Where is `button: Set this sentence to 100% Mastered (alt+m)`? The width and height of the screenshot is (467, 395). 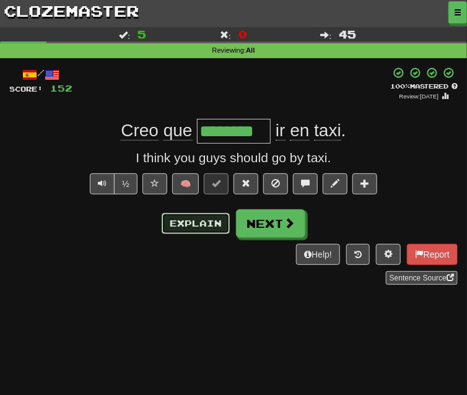
button: Set this sentence to 100% Mastered (alt+m) is located at coordinates (216, 184).